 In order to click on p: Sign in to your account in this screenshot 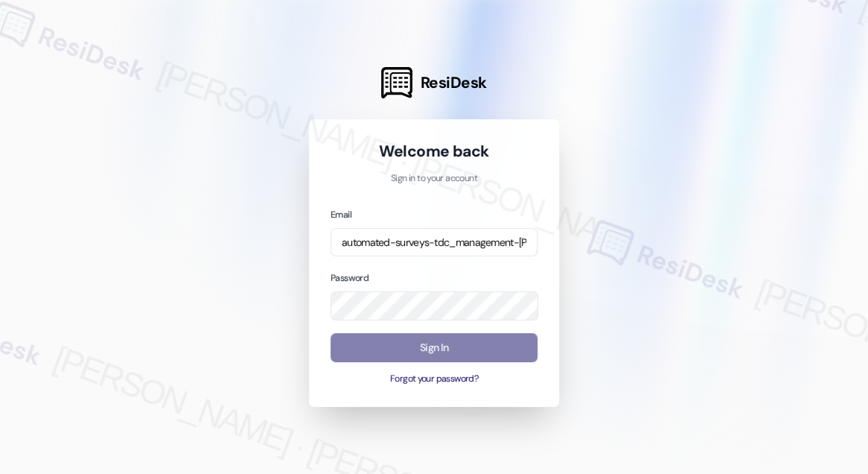, I will do `click(434, 179)`.